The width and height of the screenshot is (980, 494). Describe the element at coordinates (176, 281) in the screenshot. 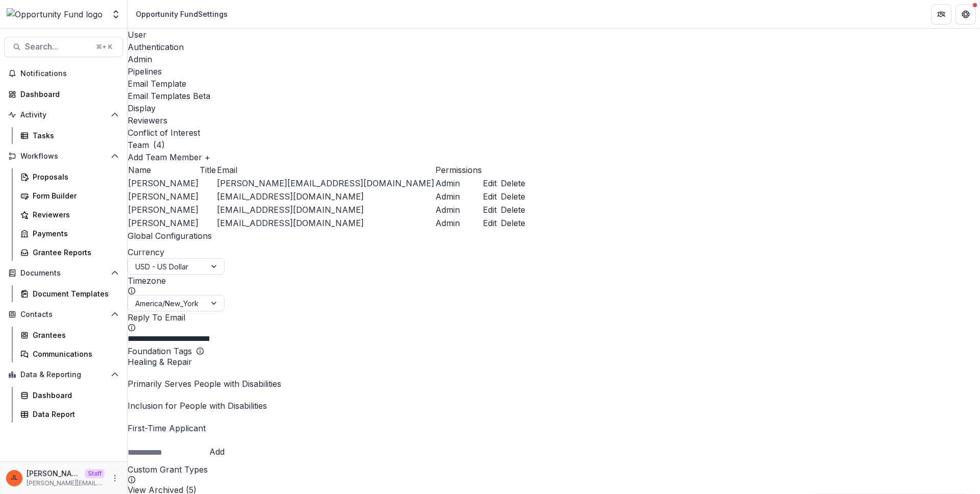

I see `p: Timezone` at that location.